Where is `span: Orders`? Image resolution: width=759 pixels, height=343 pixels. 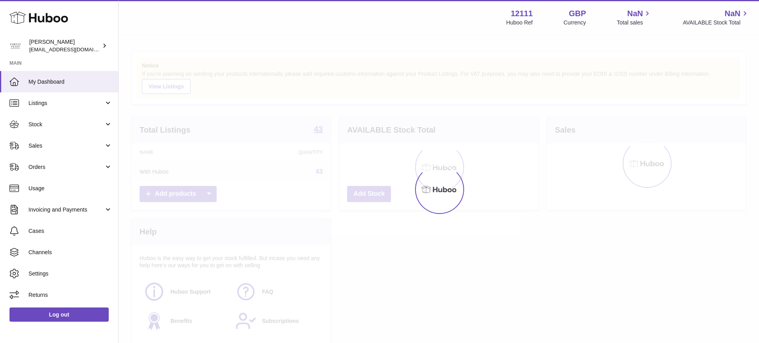 span: Orders is located at coordinates (66, 167).